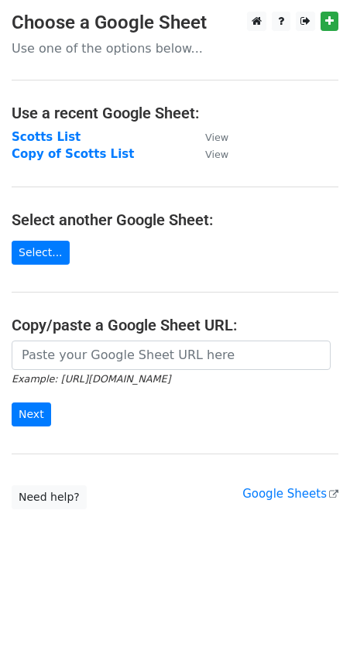 Image resolution: width=350 pixels, height=654 pixels. Describe the element at coordinates (171, 355) in the screenshot. I see `input: Paste your Google Sheet URL here` at that location.